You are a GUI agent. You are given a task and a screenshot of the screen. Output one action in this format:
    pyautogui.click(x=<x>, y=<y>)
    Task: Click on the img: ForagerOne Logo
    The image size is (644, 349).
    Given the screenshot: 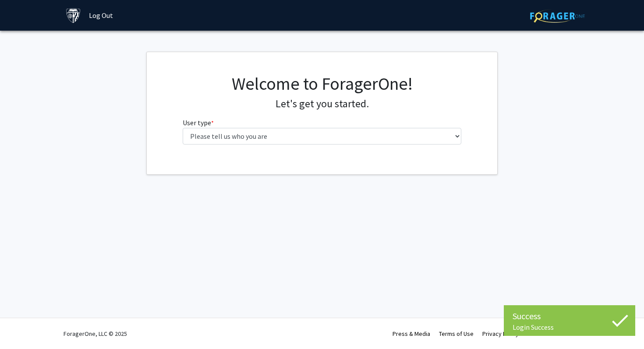 What is the action you would take?
    pyautogui.click(x=557, y=16)
    